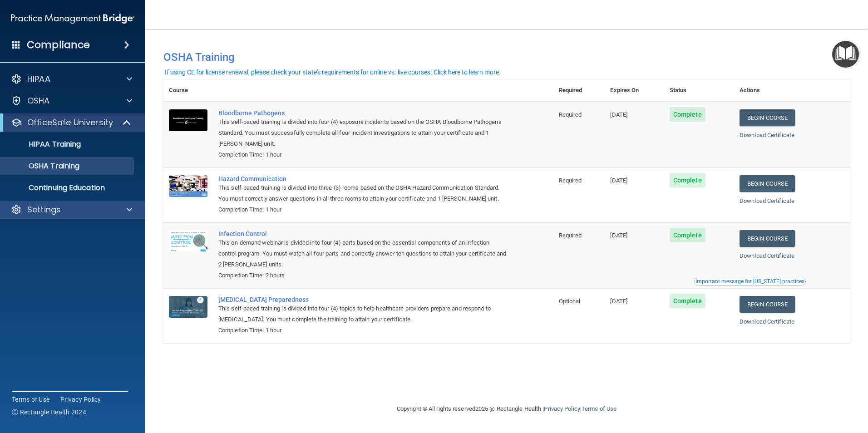 The image size is (868, 433). What do you see at coordinates (580, 90) in the screenshot?
I see `th: Required` at bounding box center [580, 90].